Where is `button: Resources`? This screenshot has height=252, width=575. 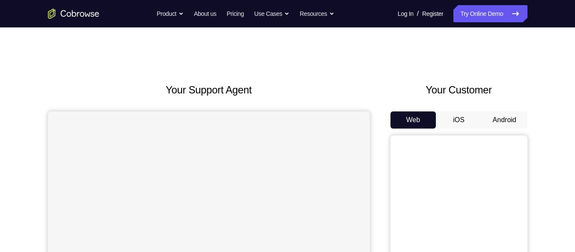 button: Resources is located at coordinates (317, 14).